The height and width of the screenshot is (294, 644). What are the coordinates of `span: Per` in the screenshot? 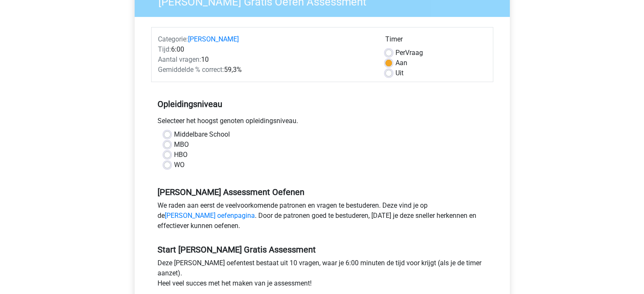 It's located at (400, 52).